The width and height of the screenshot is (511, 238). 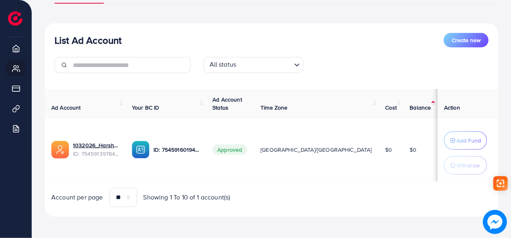 What do you see at coordinates (495, 222) in the screenshot?
I see `img: image` at bounding box center [495, 222].